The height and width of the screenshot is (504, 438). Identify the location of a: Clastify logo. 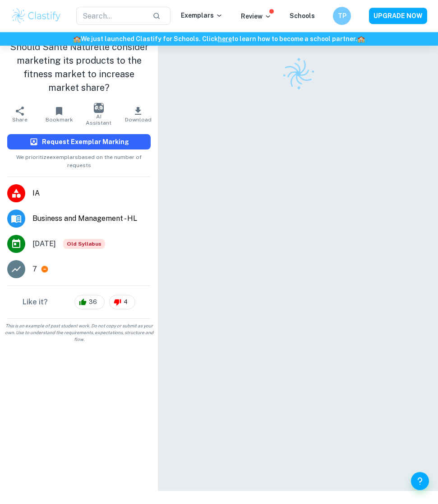
(36, 16).